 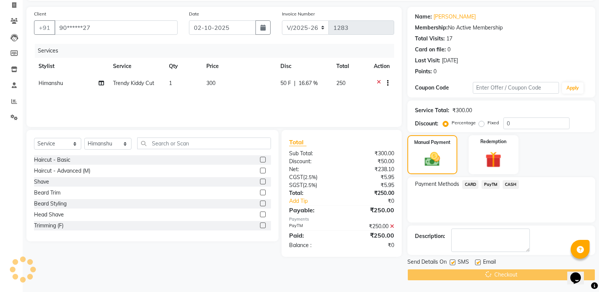 I want to click on span: 250, so click(x=341, y=83).